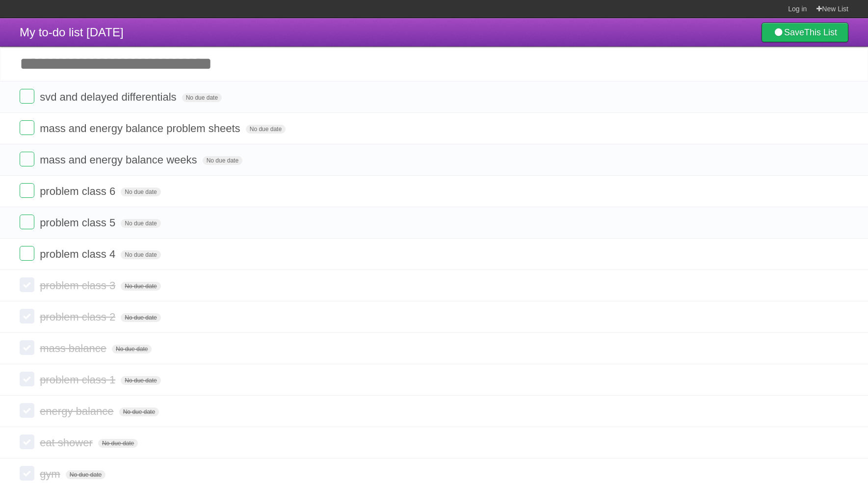 Image resolution: width=868 pixels, height=488 pixels. I want to click on b: This List, so click(820, 33).